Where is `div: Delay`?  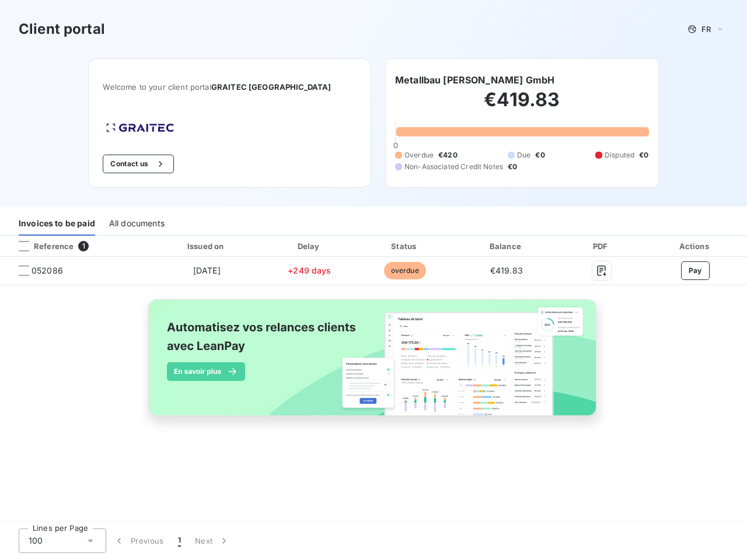 div: Delay is located at coordinates (309, 246).